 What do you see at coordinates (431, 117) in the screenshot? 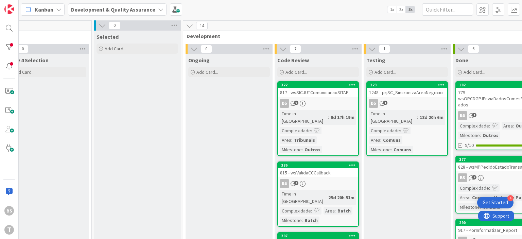
I see `div: 18d 20h 6m` at bounding box center [431, 117].